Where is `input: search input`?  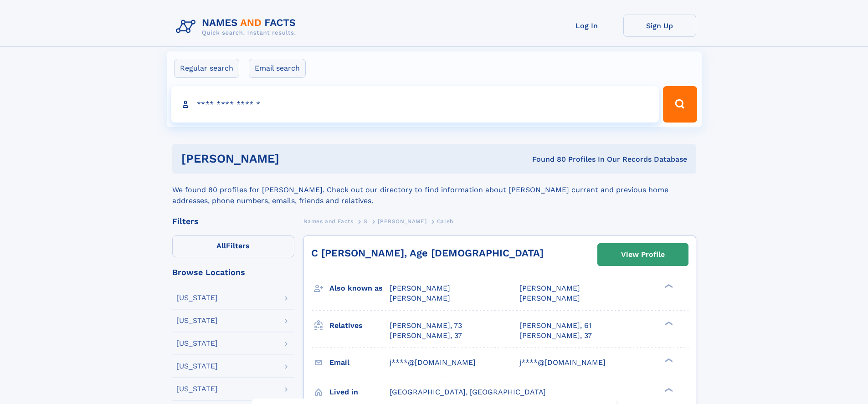 input: search input is located at coordinates (415, 105).